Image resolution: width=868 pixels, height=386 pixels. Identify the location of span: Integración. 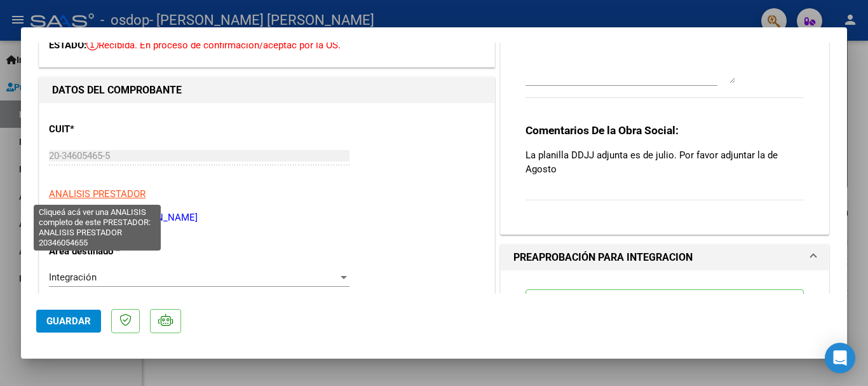
(73, 277).